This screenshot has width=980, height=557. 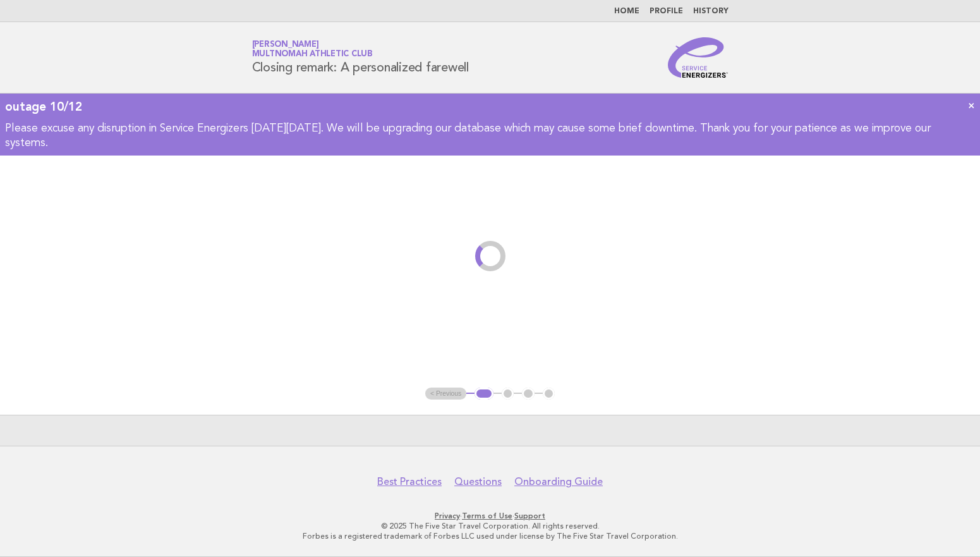 I want to click on a: Privacy, so click(x=447, y=516).